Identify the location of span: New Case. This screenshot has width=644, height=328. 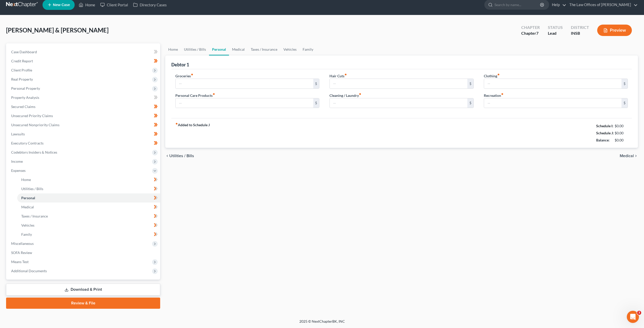
(61, 5).